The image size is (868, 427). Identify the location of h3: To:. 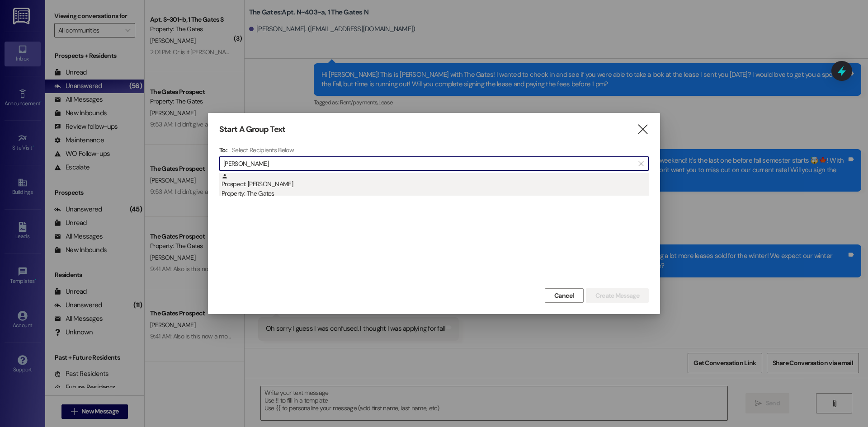
(224, 150).